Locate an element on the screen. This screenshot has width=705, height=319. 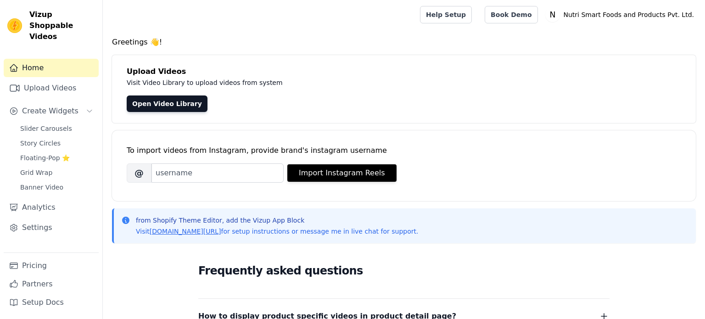
div: To import videos from Instagram, provide brand's instagram username is located at coordinates (404, 150).